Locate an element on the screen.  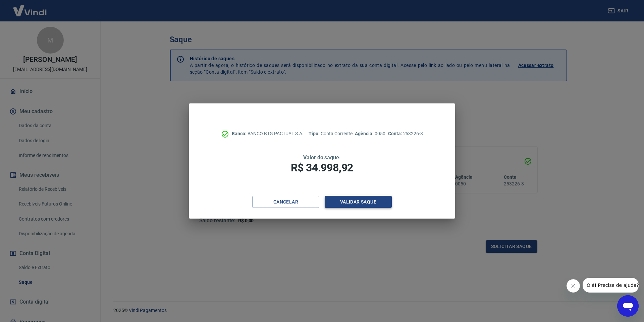
p: Conta Corrente is located at coordinates (330, 133).